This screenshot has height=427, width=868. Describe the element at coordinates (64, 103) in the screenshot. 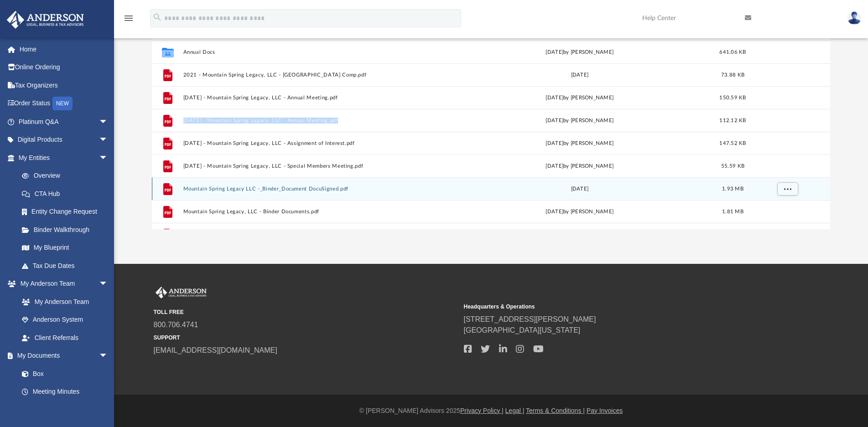

I see `a: Order StatusNEW` at that location.